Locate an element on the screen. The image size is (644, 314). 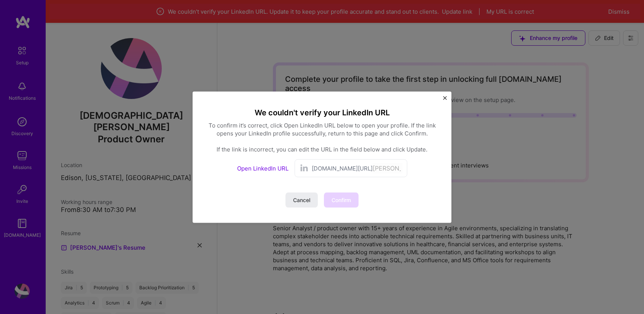
div: We couldn't verify your LinkedIn URL is located at coordinates (322, 112).